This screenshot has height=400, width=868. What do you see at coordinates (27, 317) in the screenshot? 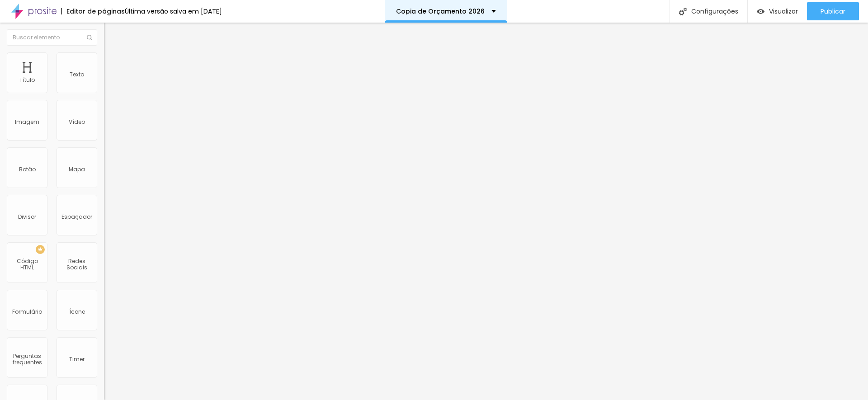
I see `div: Formulário` at bounding box center [27, 317].